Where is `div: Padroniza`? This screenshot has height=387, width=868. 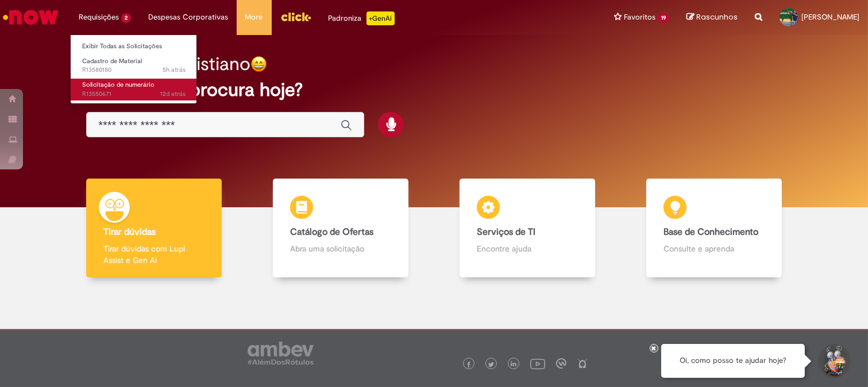 div: Padroniza is located at coordinates (361, 19).